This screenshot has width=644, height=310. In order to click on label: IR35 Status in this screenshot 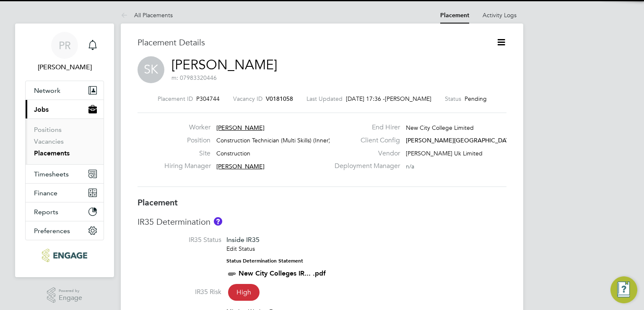, I will do `click(179, 240)`.